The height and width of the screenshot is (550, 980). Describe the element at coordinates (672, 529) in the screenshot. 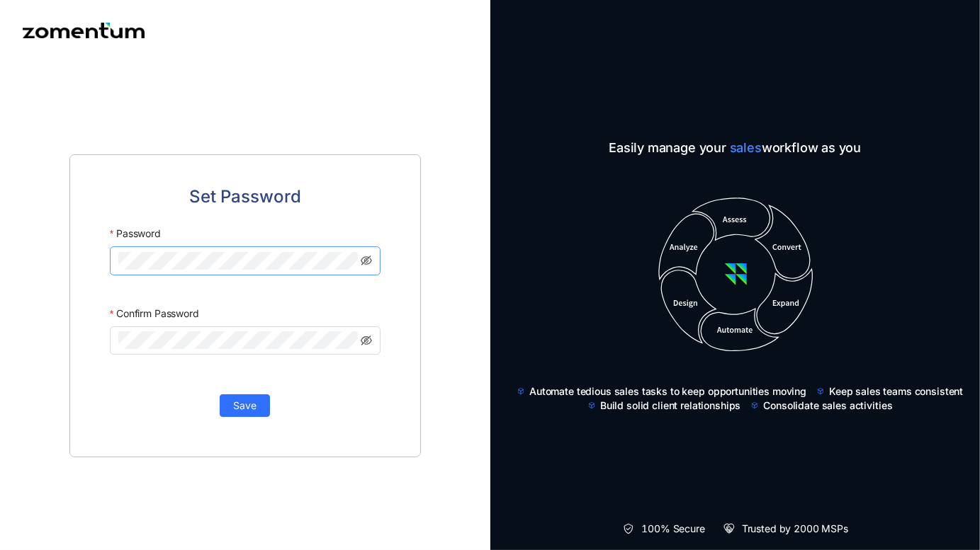

I see `span: 100% Secure` at that location.